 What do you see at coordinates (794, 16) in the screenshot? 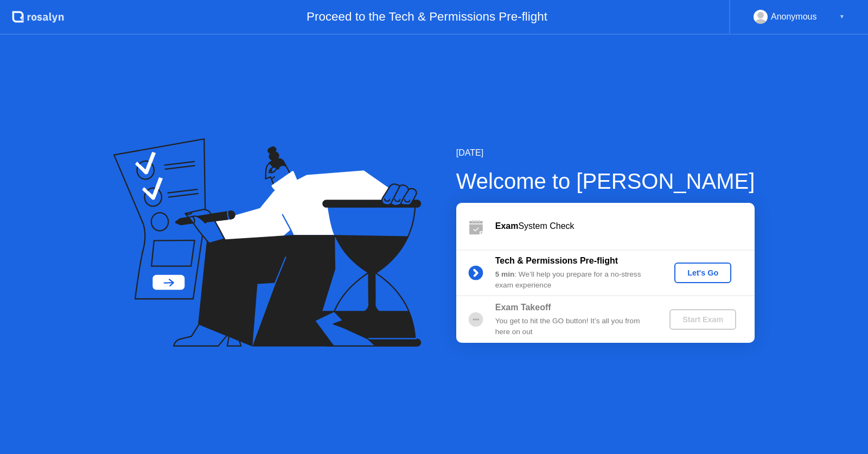
I see `div: Anonymous` at bounding box center [794, 16].